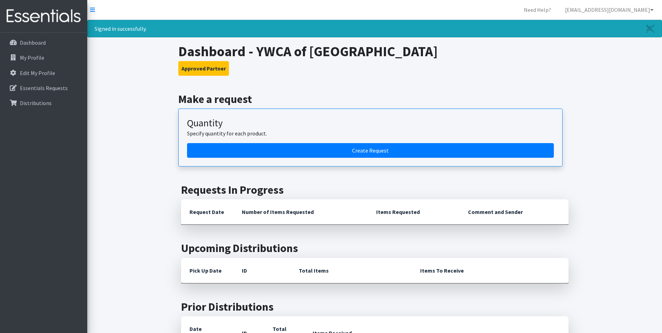  Describe the element at coordinates (44, 73) in the screenshot. I see `a: Edit My Profile` at that location.